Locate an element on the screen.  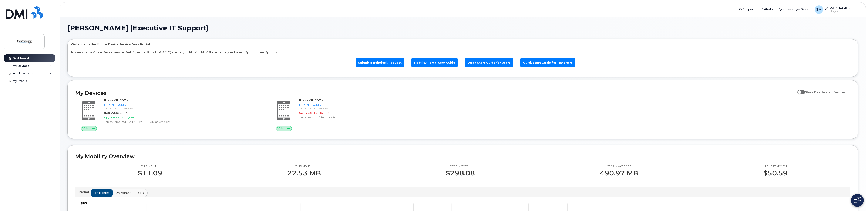
h2: My Devices is located at coordinates (435, 93).